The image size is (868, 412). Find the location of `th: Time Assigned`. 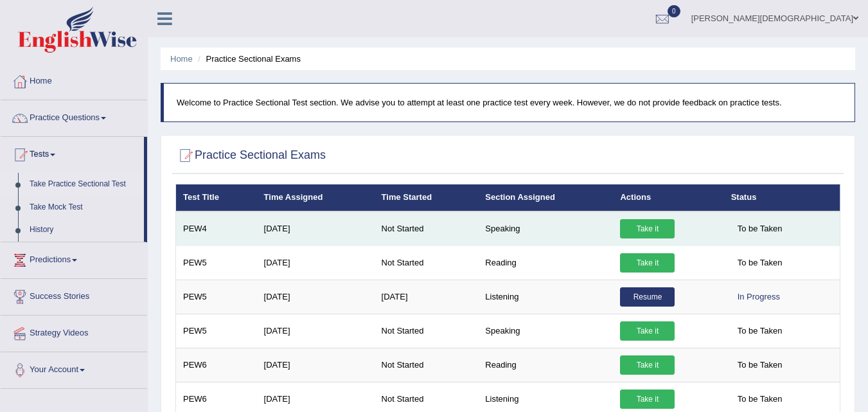

th: Time Assigned is located at coordinates (316, 197).